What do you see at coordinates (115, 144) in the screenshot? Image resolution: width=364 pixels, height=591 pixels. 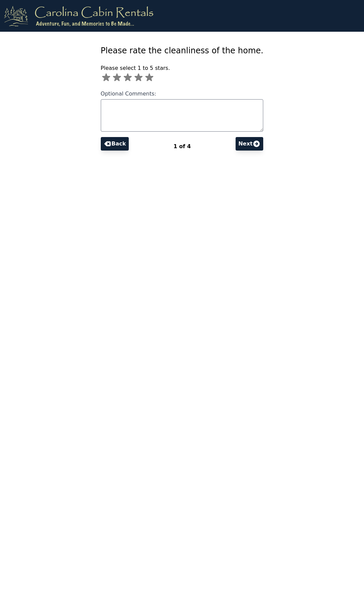 I see `button: Back` at bounding box center [115, 144].